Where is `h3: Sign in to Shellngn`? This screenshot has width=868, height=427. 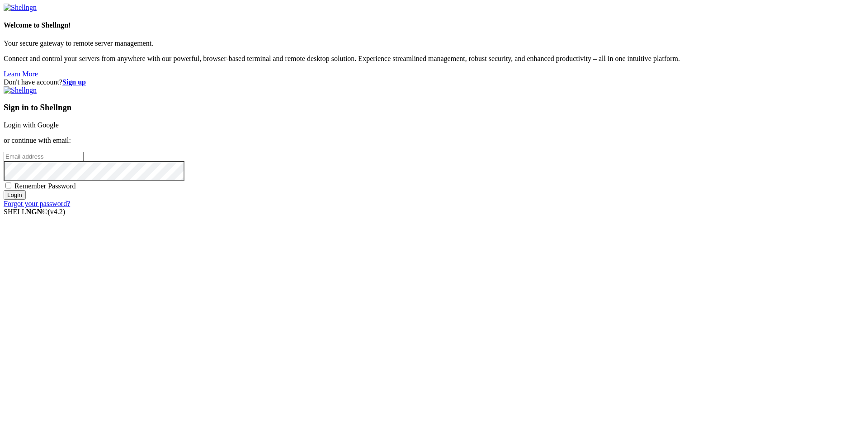 h3: Sign in to Shellngn is located at coordinates (434, 107).